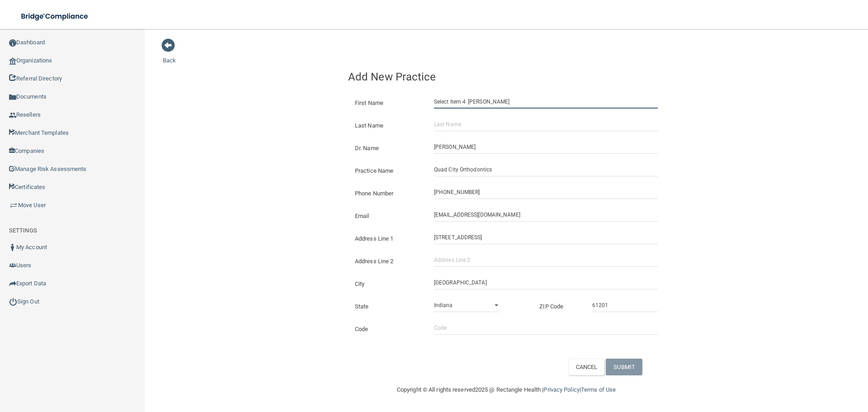  I want to click on a: Privacy Policy, so click(561, 390).